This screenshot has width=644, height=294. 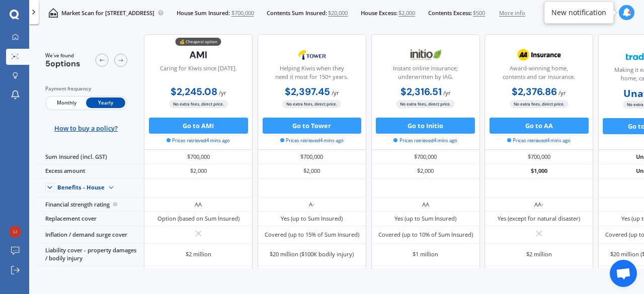 I want to click on button: Go to AMI, so click(x=198, y=126).